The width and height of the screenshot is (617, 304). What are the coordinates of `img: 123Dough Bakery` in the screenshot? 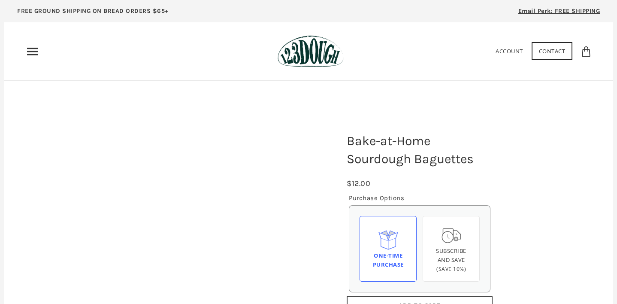 It's located at (310, 51).